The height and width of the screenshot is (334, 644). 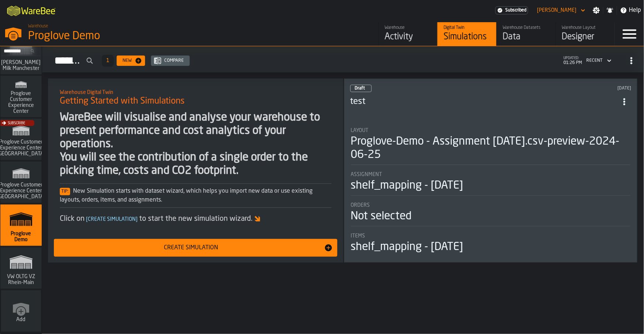 I want to click on span: Layout, so click(x=360, y=130).